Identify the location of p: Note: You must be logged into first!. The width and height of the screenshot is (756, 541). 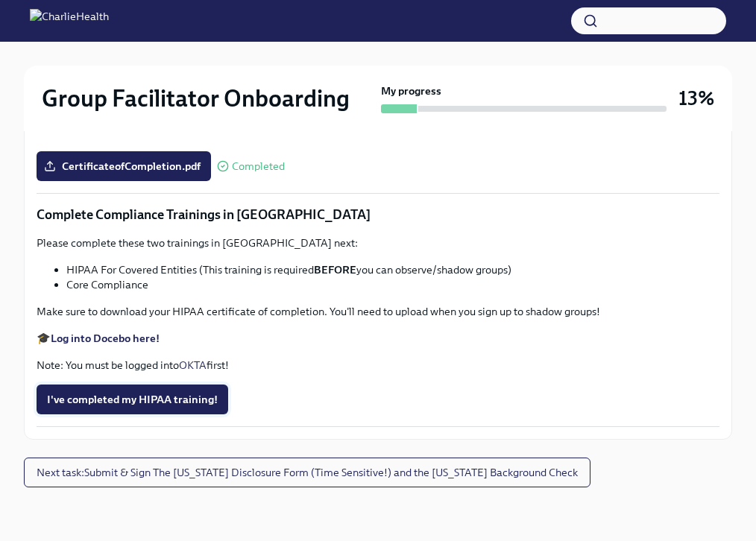
(378, 365).